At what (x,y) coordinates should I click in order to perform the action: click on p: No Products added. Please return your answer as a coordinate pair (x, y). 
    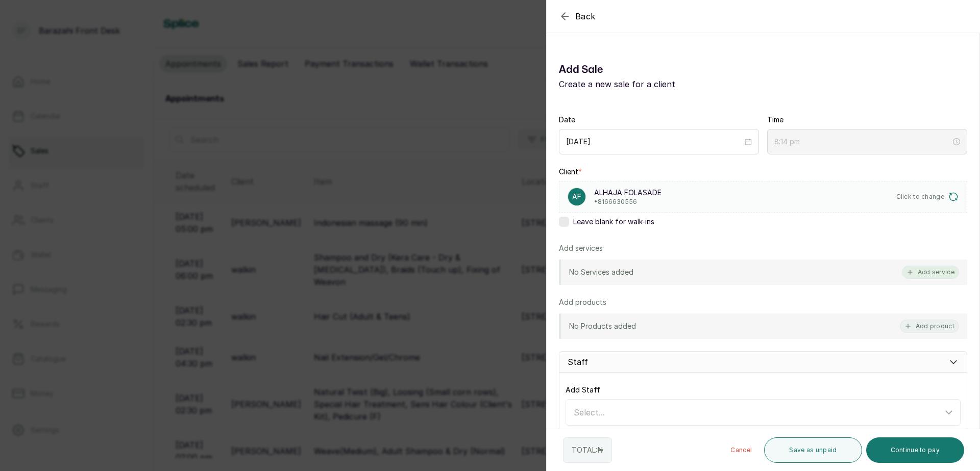
    Looking at the image, I should click on (602, 327).